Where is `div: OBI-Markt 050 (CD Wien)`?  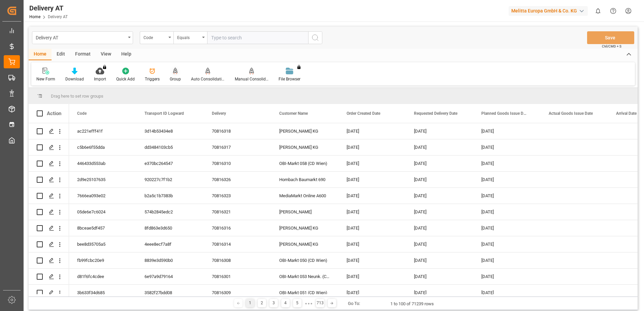
div: OBI-Markt 050 (CD Wien) is located at coordinates (305, 260).